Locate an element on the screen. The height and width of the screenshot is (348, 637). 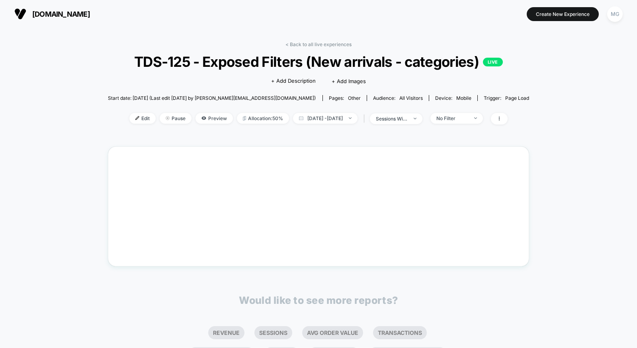
span: Allocation: 50% is located at coordinates (263, 118).